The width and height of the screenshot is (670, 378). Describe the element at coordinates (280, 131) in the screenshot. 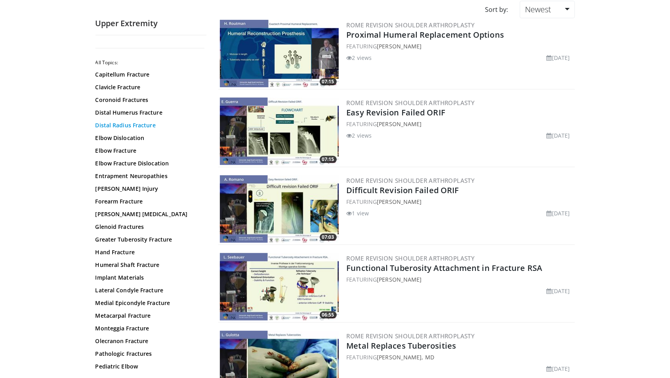

I see `img: 5dcf619f-b63a-443a-a745-ca4be86d333e.300x170_q85_crop-smart_upscale.jpg` at that location.